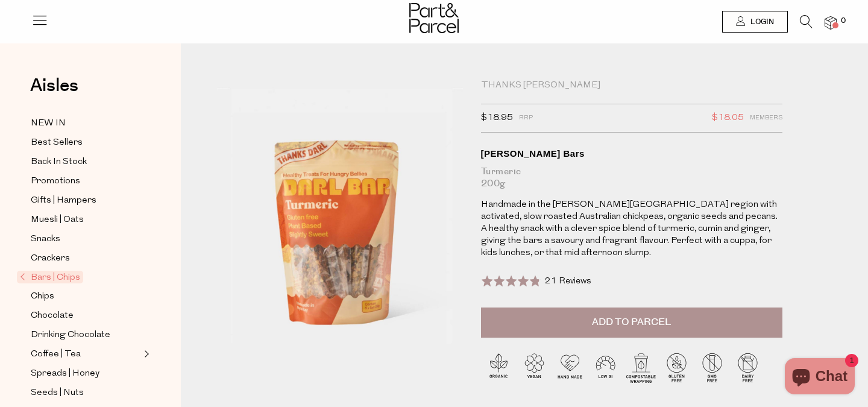 Image resolution: width=868 pixels, height=407 pixels. What do you see at coordinates (843, 21) in the screenshot?
I see `span: 0` at bounding box center [843, 21].